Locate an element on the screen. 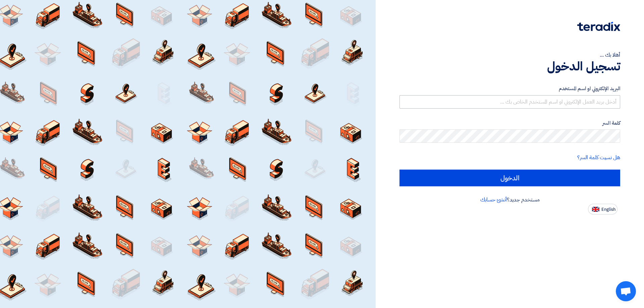  label: البريد الإلكتروني او اسم المستخدم is located at coordinates (510, 88).